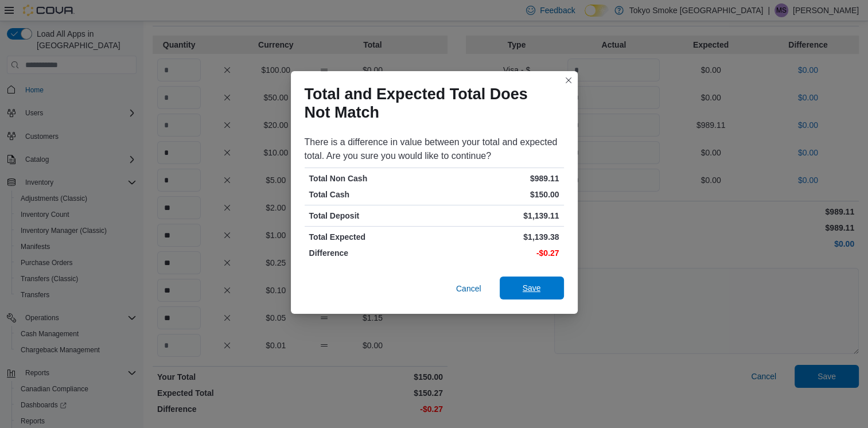 The height and width of the screenshot is (428, 868). Describe the element at coordinates (371, 237) in the screenshot. I see `p: Total Expected` at that location.